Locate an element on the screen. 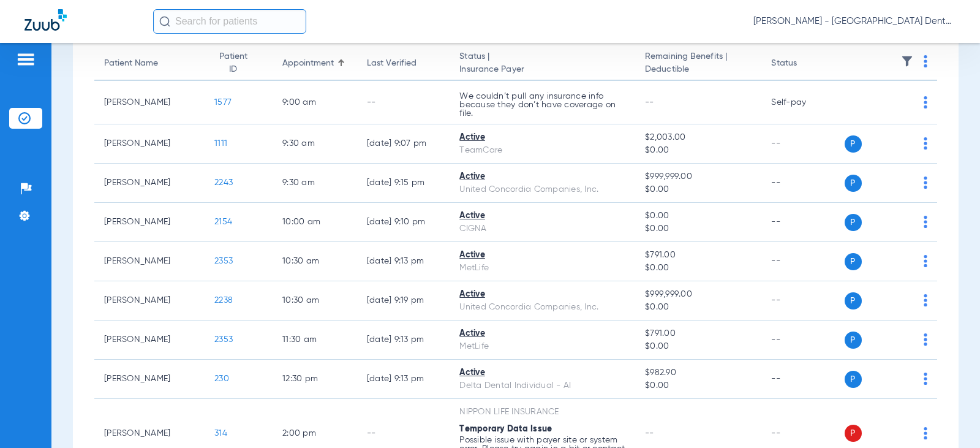 Image resolution: width=980 pixels, height=448 pixels. span: 1577 is located at coordinates (223, 103).